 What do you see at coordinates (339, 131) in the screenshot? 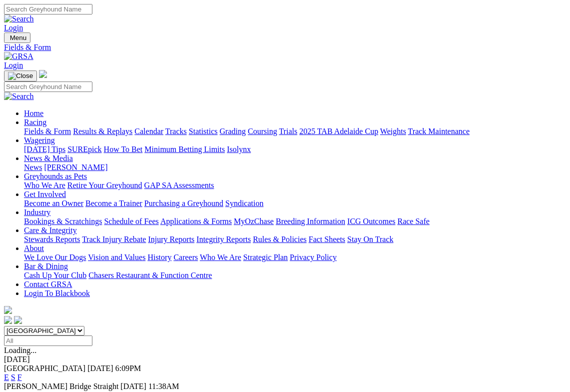
I see `a: 2025 TAB Adelaide Cup` at bounding box center [339, 131].